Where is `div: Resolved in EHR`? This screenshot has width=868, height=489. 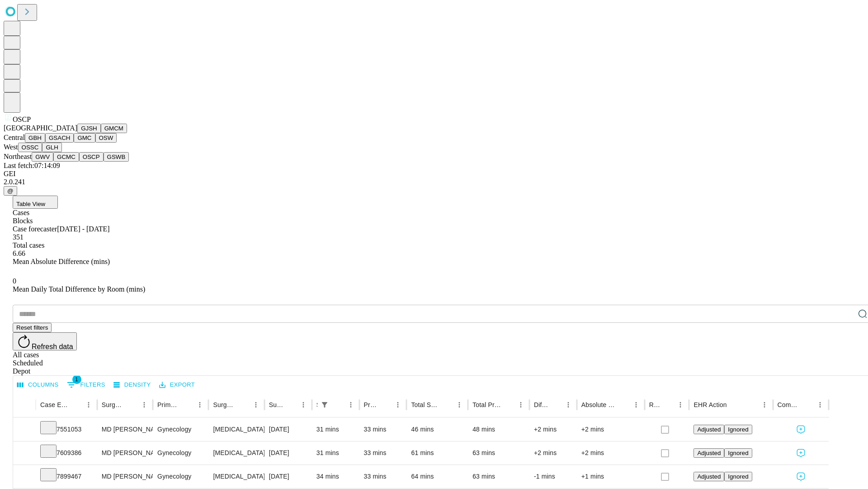 div: Resolved in EHR is located at coordinates (655, 404).